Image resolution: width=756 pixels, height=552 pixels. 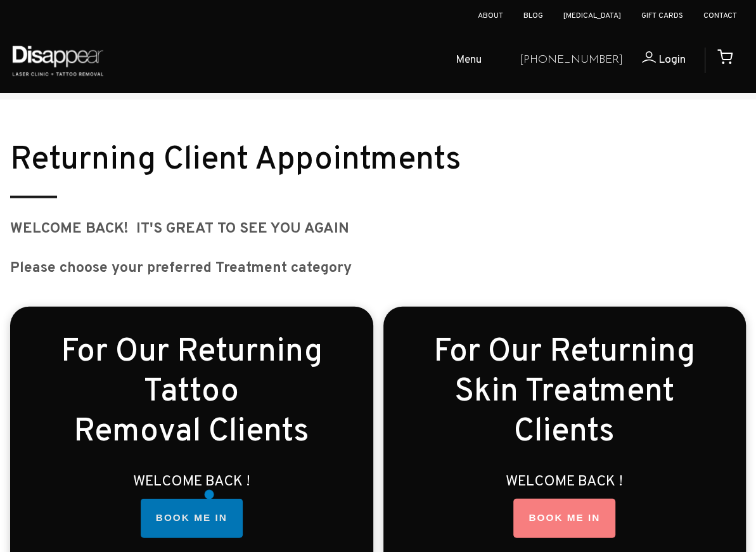 I want to click on a: Login, so click(x=654, y=60).